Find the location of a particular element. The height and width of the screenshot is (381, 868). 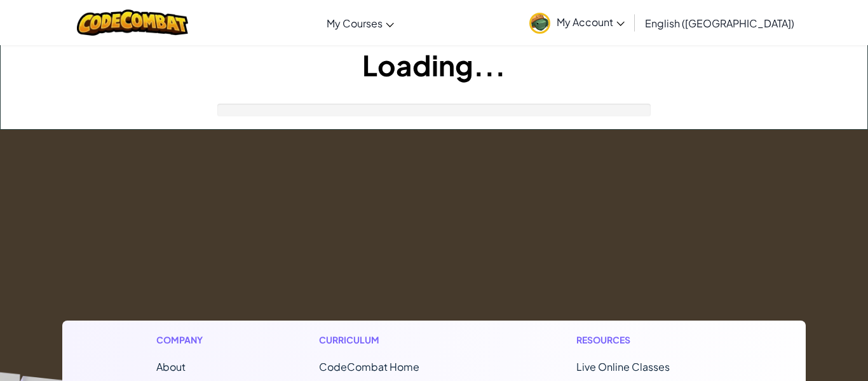

a: CodeCombat logo is located at coordinates (132, 23).